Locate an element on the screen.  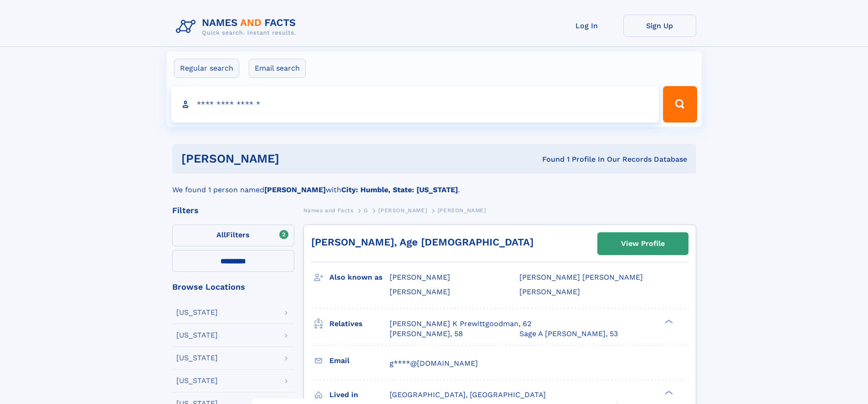
h3: Lived in is located at coordinates (360, 394).